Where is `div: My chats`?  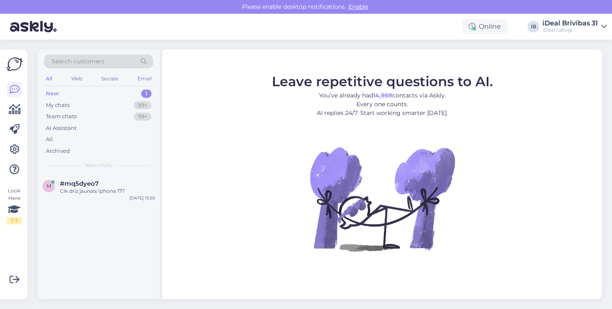
div: My chats is located at coordinates (57, 105).